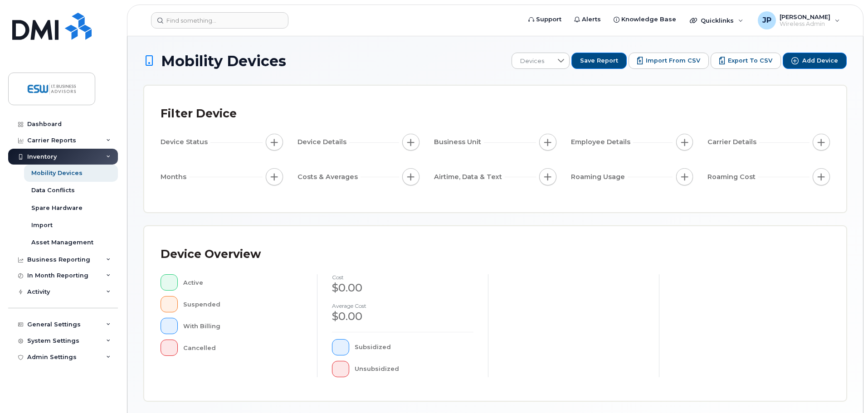  What do you see at coordinates (673, 61) in the screenshot?
I see `span: Import from CSV` at bounding box center [673, 61].